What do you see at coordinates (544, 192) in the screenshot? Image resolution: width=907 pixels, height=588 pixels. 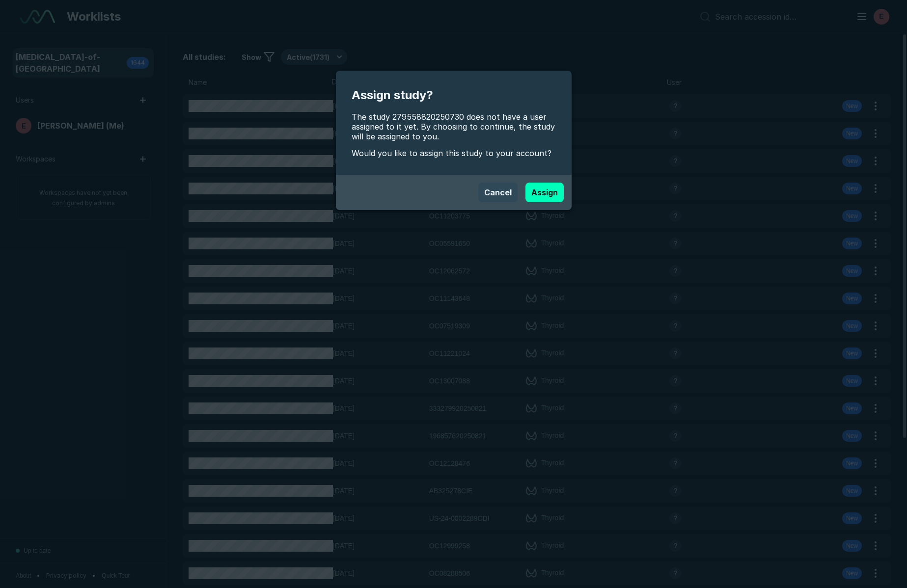 I see `button: Assign` at bounding box center [544, 192].